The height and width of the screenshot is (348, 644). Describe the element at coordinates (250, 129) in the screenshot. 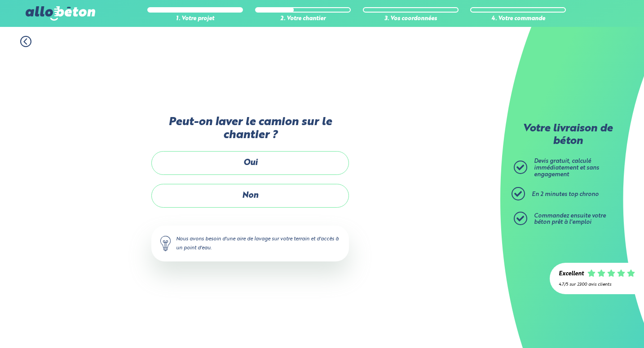

I see `label: Peut-on laver le camion sur le chantier ?` at that location.